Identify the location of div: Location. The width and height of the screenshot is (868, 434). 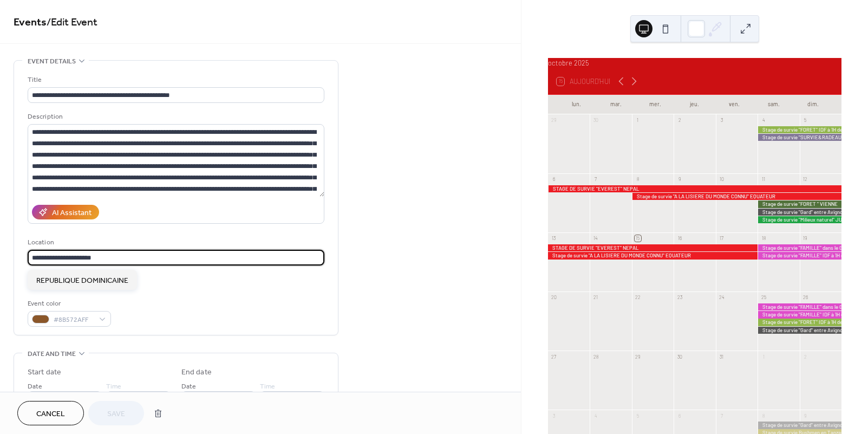
(175, 242).